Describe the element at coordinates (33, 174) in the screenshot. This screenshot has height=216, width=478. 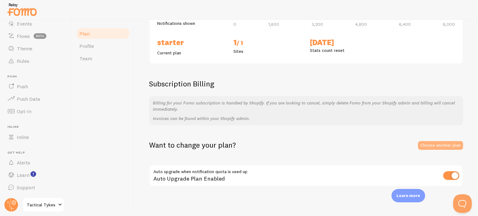
I see `svg: <p>Watch New Feature Tutorials!</p>` at that location.